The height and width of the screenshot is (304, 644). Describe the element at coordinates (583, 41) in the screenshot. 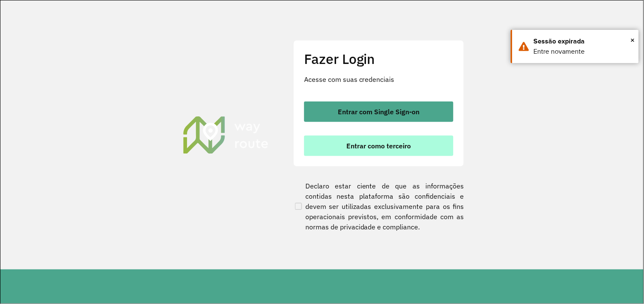

I see `div: Sessão expirada` at that location.